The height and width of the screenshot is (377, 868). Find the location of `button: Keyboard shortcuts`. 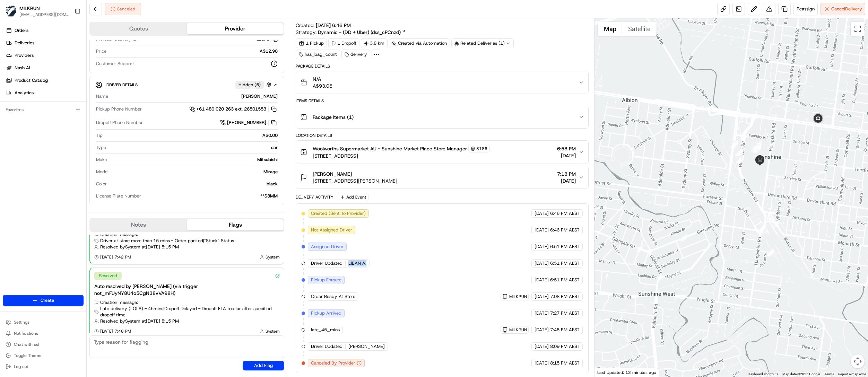

button: Keyboard shortcuts is located at coordinates (763, 374).